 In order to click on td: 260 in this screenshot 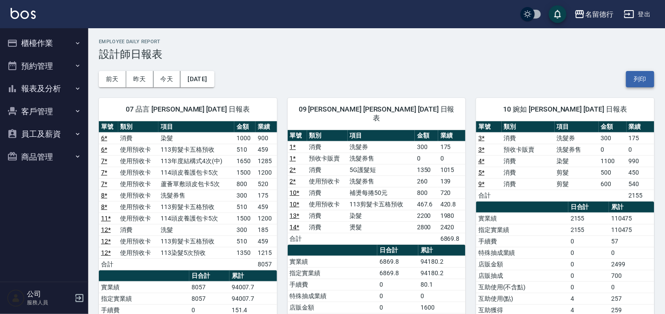, I will do `click(426, 181)`.